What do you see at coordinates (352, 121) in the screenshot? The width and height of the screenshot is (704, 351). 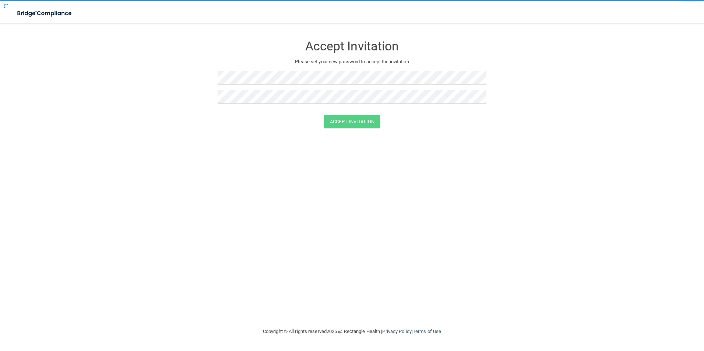 I see `button: Accept Invitation` at bounding box center [352, 121].